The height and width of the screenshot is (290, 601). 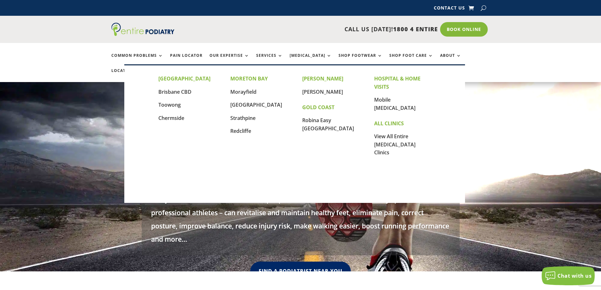 I want to click on span: 1800 4 ENTIRE, so click(x=415, y=29).